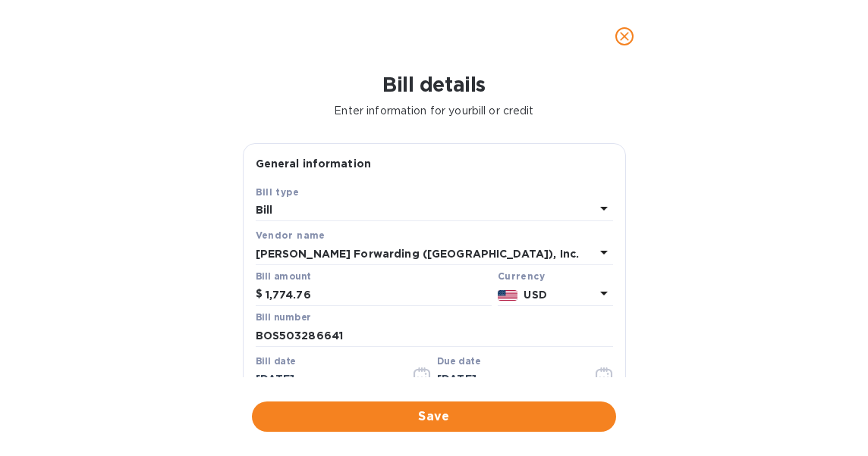 The image size is (868, 456). Describe the element at coordinates (434, 336) in the screenshot. I see `input: Enter bill number` at that location.